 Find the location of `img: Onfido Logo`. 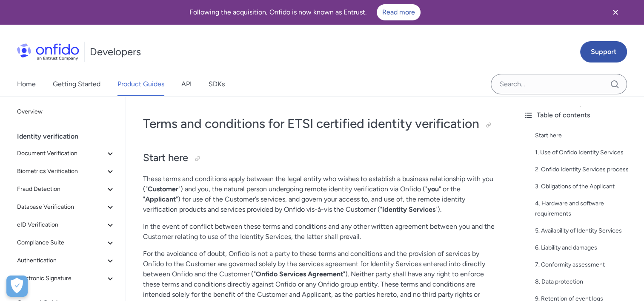

img: Onfido Logo is located at coordinates (48, 52).